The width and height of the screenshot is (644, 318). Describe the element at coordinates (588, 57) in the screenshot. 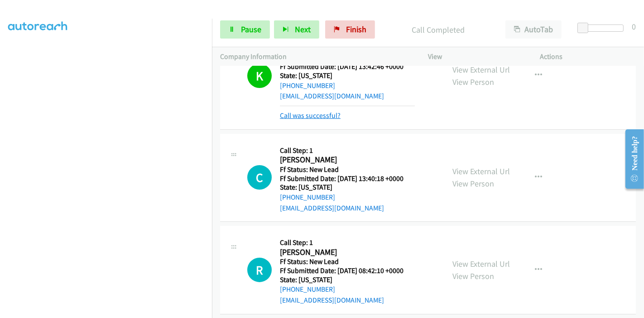

I see `p: Actions` at that location.